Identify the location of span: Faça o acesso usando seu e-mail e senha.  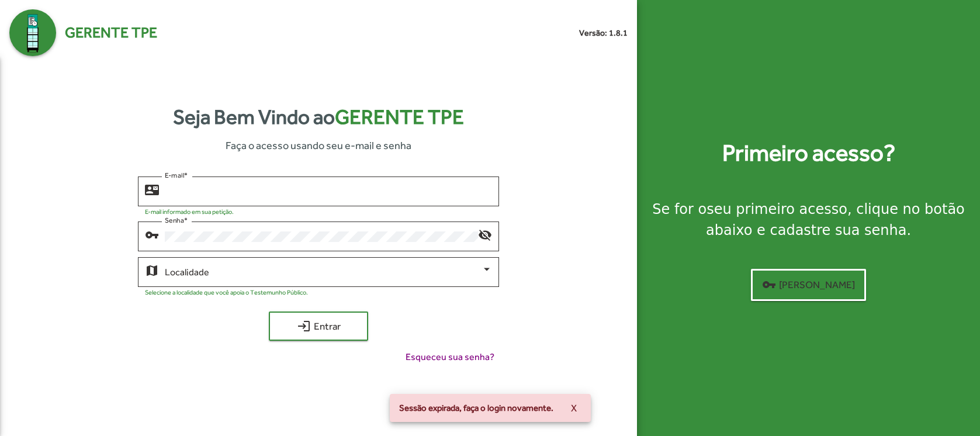
(319, 145).